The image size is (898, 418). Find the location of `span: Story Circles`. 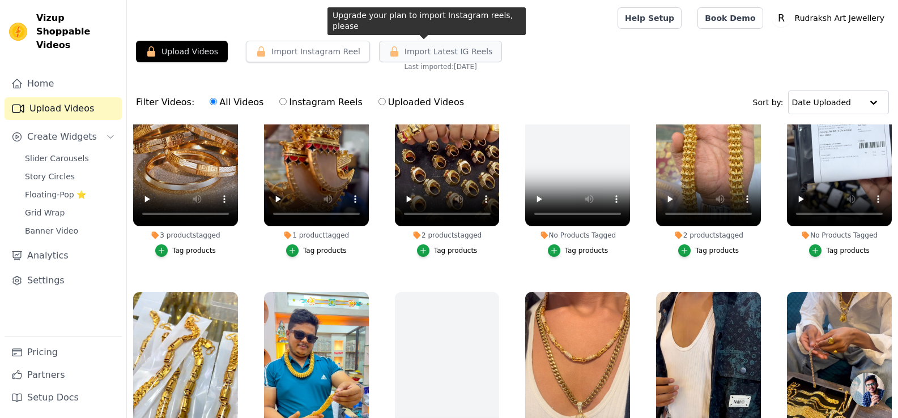

span: Story Circles is located at coordinates (50, 177).